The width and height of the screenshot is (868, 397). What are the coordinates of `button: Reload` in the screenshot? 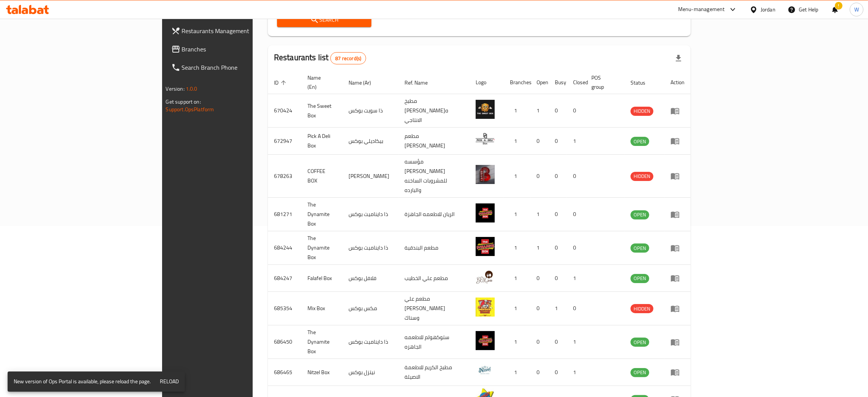 It's located at (169, 381).